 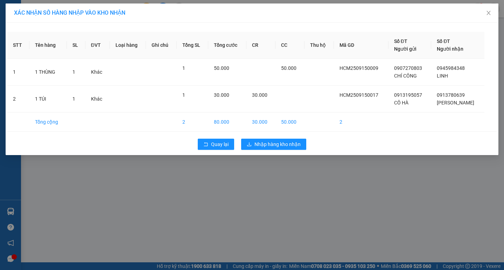 What do you see at coordinates (361, 45) in the screenshot?
I see `th: Mã GD` at bounding box center [361, 45].